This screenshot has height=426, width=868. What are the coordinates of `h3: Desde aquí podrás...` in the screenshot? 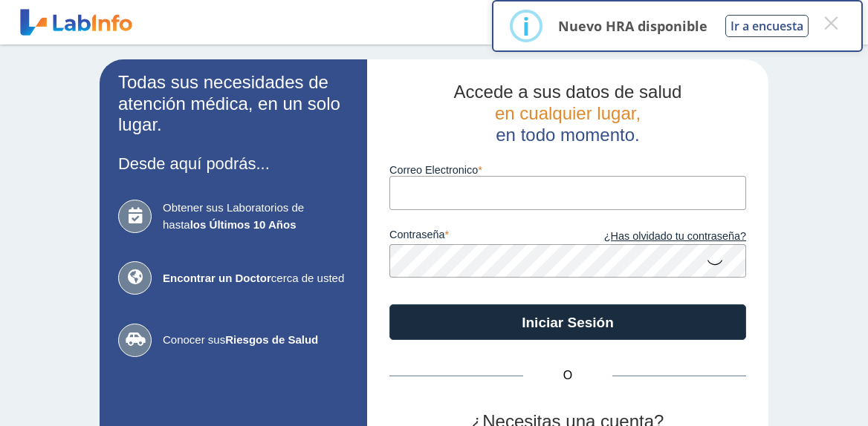 It's located at (234, 164).